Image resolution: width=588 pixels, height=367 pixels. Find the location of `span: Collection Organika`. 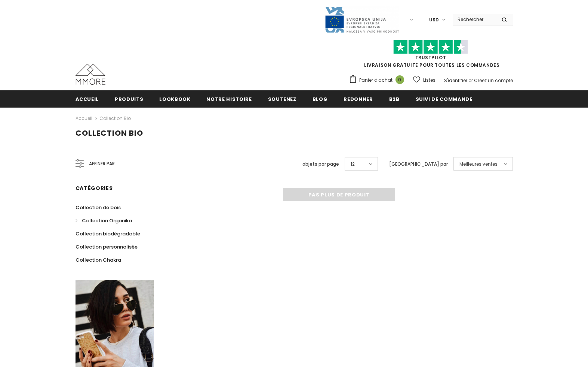

span: Collection Organika is located at coordinates (107, 220).